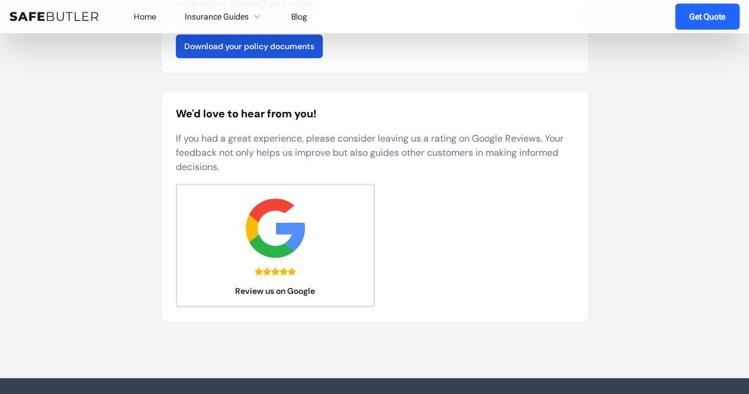  What do you see at coordinates (275, 271) in the screenshot?
I see `div: 5.0` at bounding box center [275, 271].